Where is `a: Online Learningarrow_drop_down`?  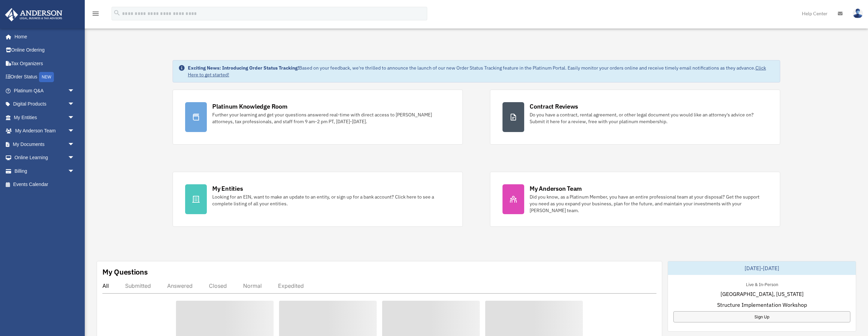 a: Online Learningarrow_drop_down is located at coordinates (44, 158).